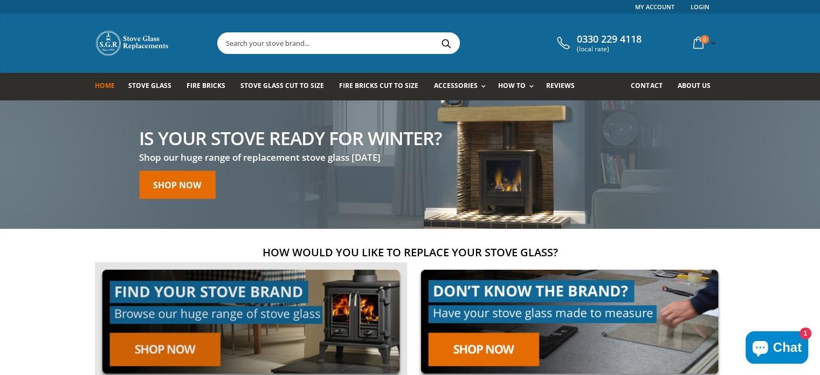 The image size is (820, 375). What do you see at coordinates (105, 85) in the screenshot?
I see `span: Home` at bounding box center [105, 85].